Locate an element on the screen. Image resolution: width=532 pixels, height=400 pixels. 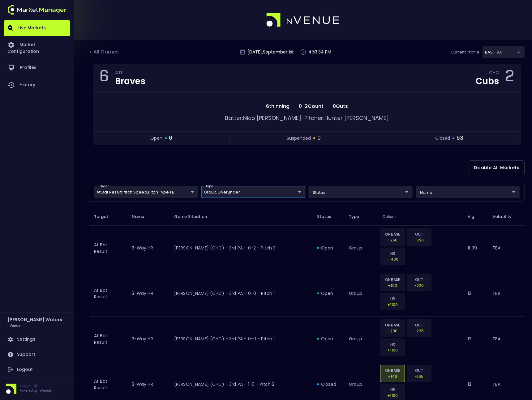
a: Market Configuration is located at coordinates (37, 47).